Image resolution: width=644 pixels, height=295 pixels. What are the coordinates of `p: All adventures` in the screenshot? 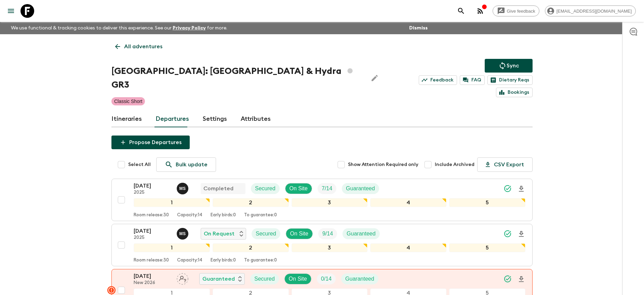 It's located at (143, 47).